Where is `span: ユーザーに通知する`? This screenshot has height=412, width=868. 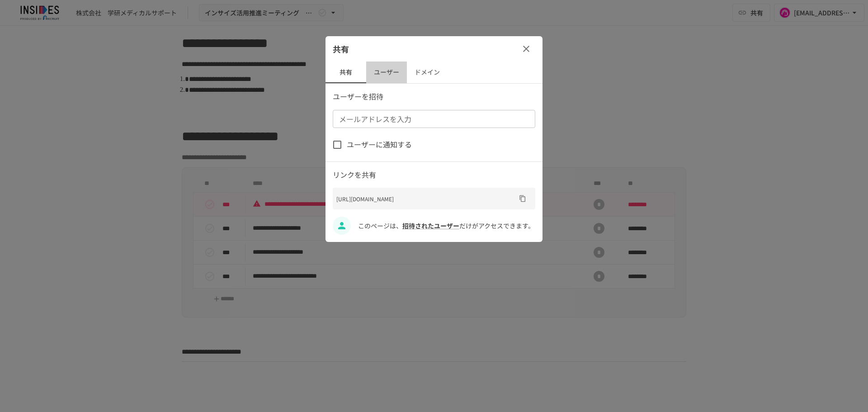
span: ユーザーに通知する is located at coordinates (379, 145).